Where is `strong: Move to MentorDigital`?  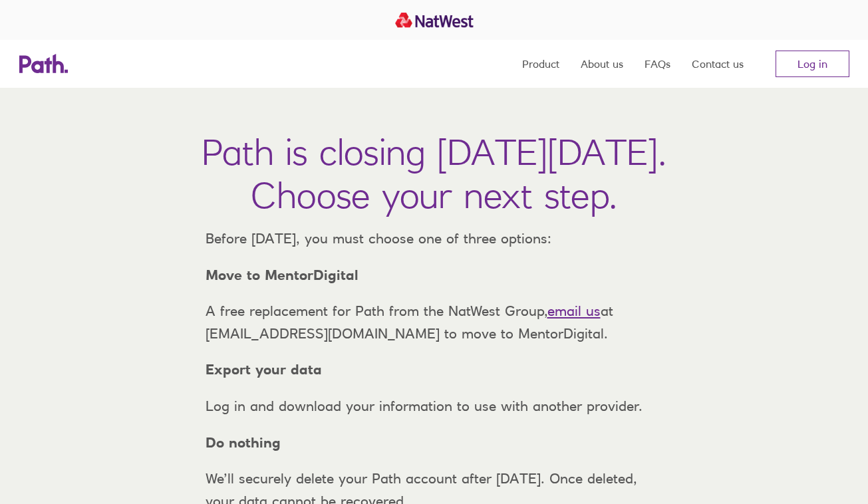 strong: Move to MentorDigital is located at coordinates (282, 275).